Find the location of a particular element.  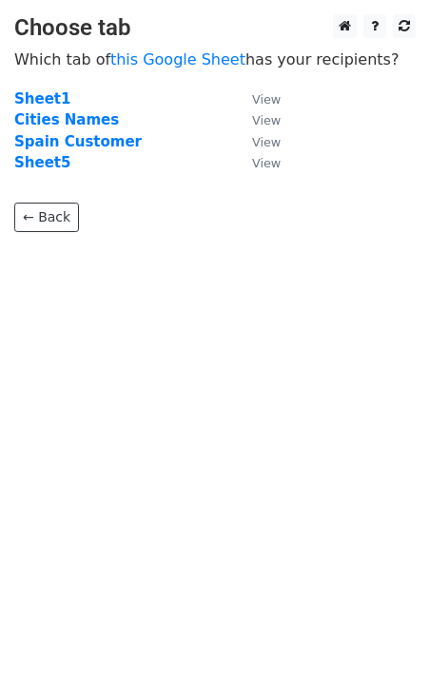

strong: Sheet1 is located at coordinates (42, 99).